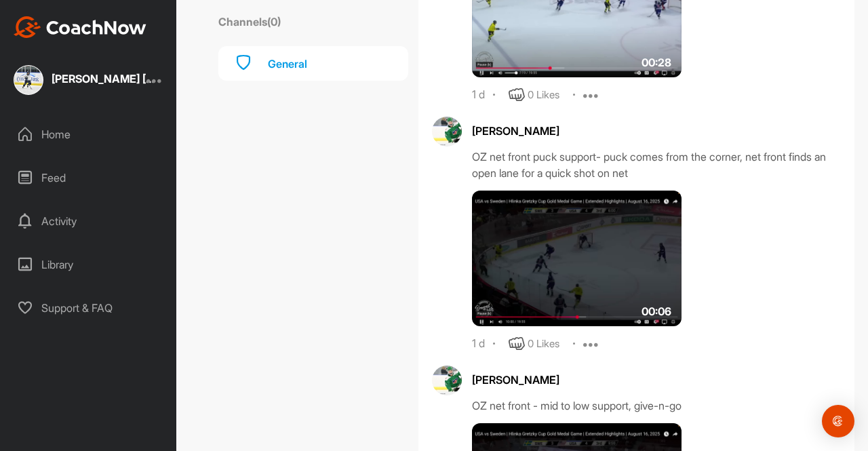  What do you see at coordinates (838, 421) in the screenshot?
I see `div: Open Intercom Messenger` at bounding box center [838, 421].